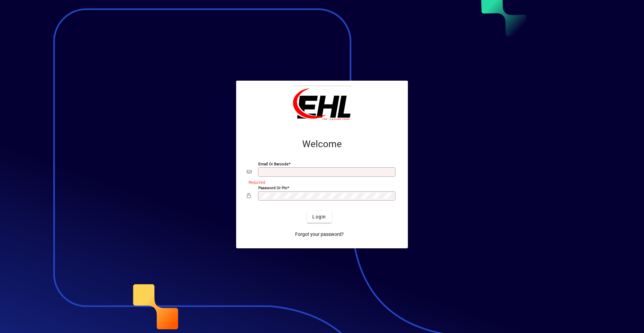 Image resolution: width=644 pixels, height=333 pixels. What do you see at coordinates (273, 188) in the screenshot?
I see `mat-label: Password or Pin` at bounding box center [273, 188].